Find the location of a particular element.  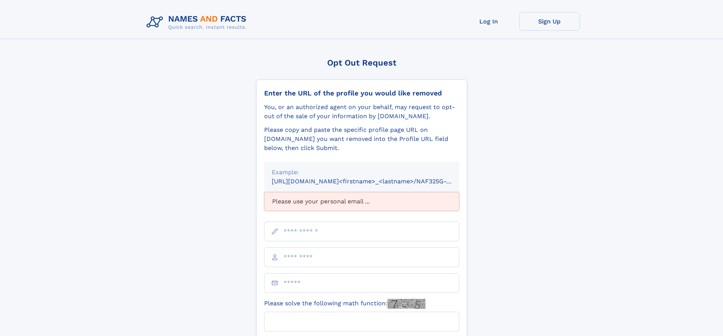

div: Enter the URL of the profile you would like removed is located at coordinates (361, 93).